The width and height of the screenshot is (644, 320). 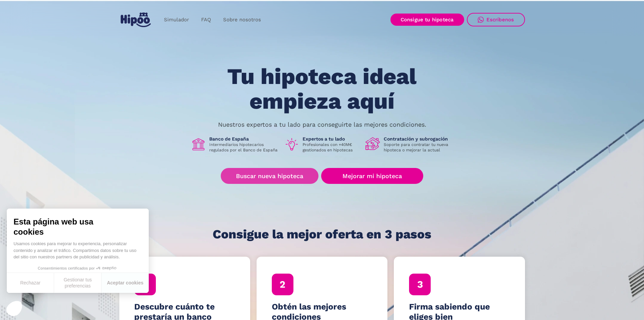 I want to click on h1: Banco de España, so click(x=244, y=139).